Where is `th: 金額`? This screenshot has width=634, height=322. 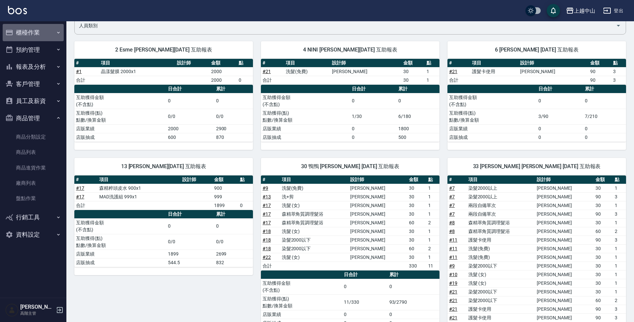 th: 金額 is located at coordinates (223, 63).